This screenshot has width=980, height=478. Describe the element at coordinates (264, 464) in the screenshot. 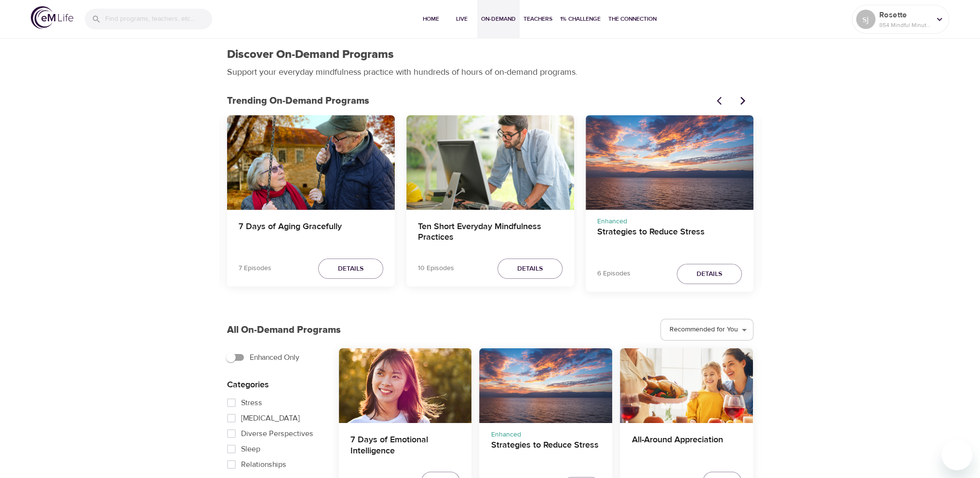

I see `span: Relationships` at that location.